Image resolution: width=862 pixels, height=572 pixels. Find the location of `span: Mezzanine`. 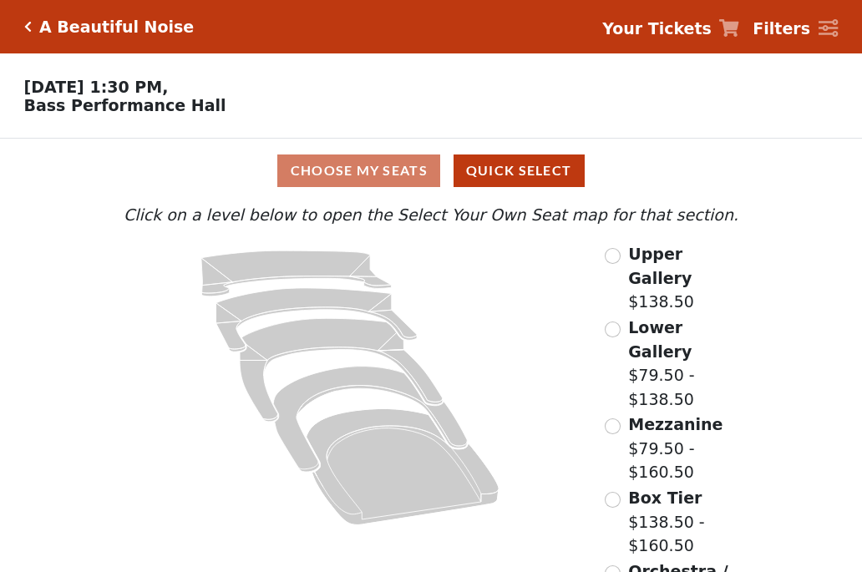

span: Mezzanine is located at coordinates (675, 424).